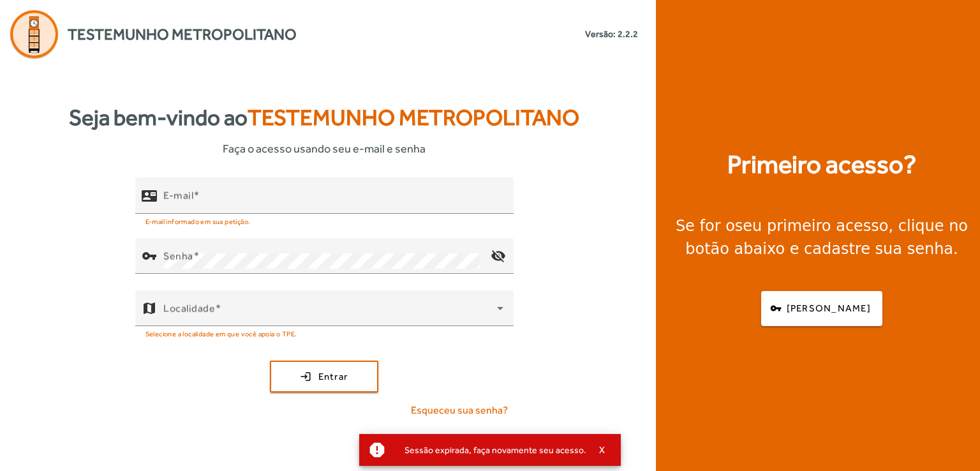 This screenshot has height=471, width=980. What do you see at coordinates (197, 221) in the screenshot?
I see `mat-hint: E-mail informado em sua petição.` at bounding box center [197, 221].